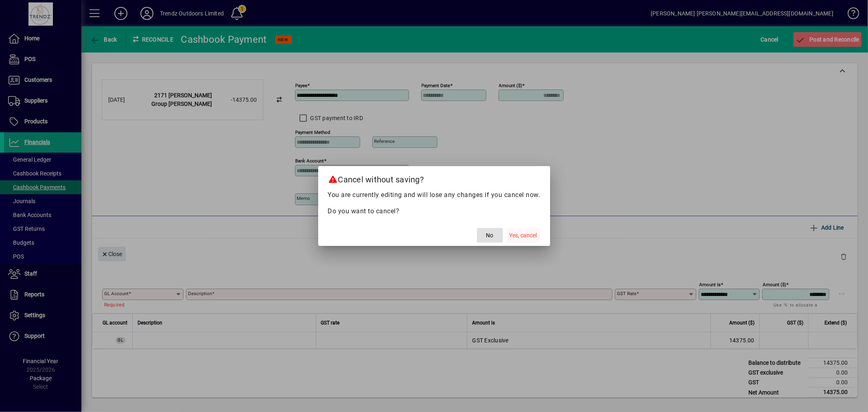 Image resolution: width=868 pixels, height=412 pixels. I want to click on p: You are currently editing and will lose any changes if you cancel now., so click(434, 195).